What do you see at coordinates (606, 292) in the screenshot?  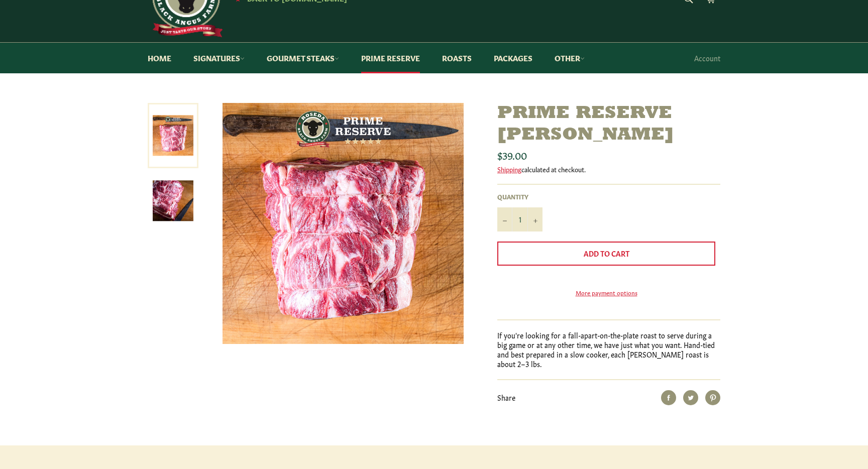 I see `a: More payment options` at bounding box center [606, 292].